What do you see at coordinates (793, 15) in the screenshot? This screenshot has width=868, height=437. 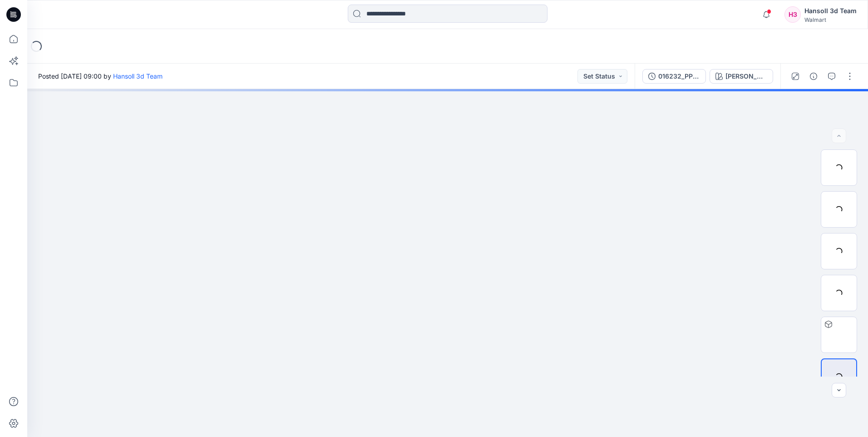 I see `div: H3` at bounding box center [793, 15].